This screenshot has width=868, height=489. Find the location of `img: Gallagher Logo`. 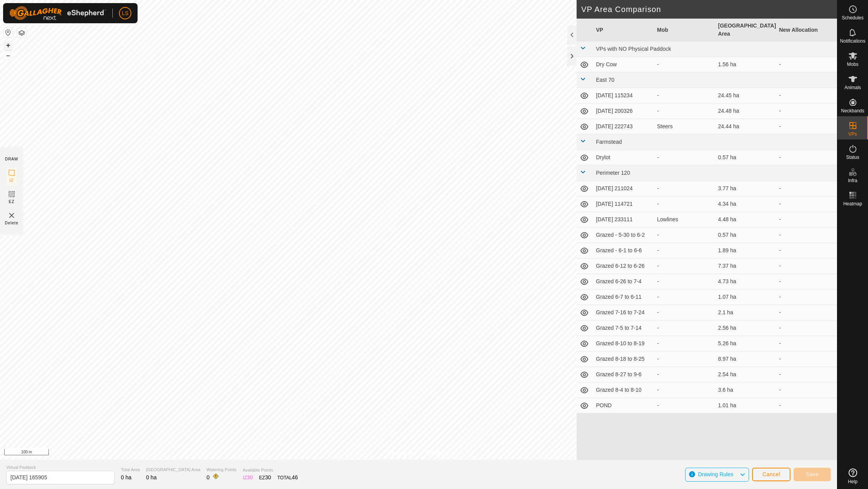

img: Gallagher Logo is located at coordinates (58, 13).